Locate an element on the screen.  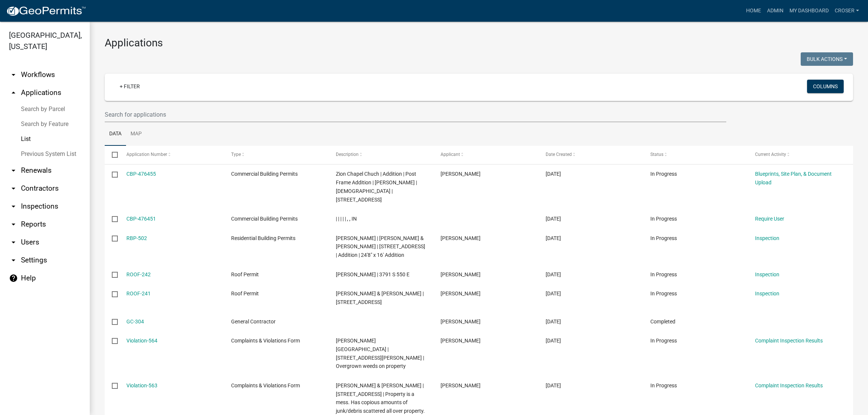
span: Residential Building Permits is located at coordinates (263, 238).